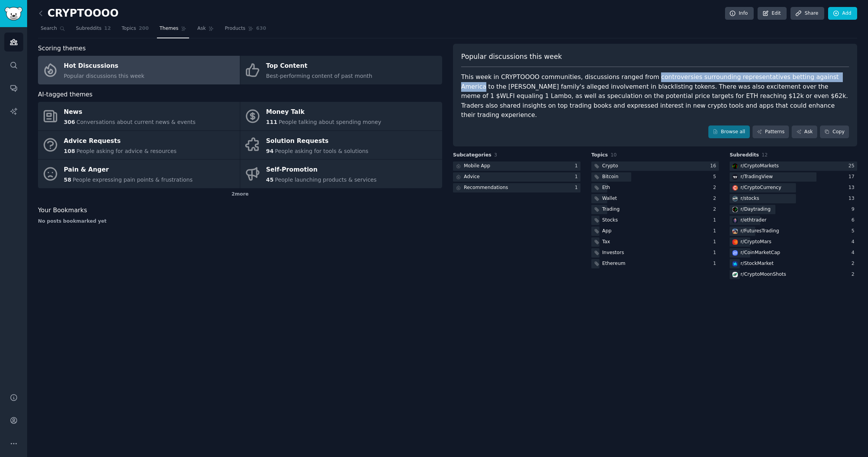 The image size is (868, 457). I want to click on a: Share, so click(807, 14).